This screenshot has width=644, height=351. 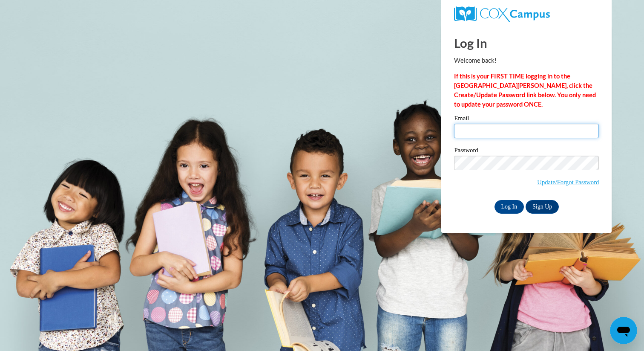 I want to click on label: Password, so click(x=526, y=152).